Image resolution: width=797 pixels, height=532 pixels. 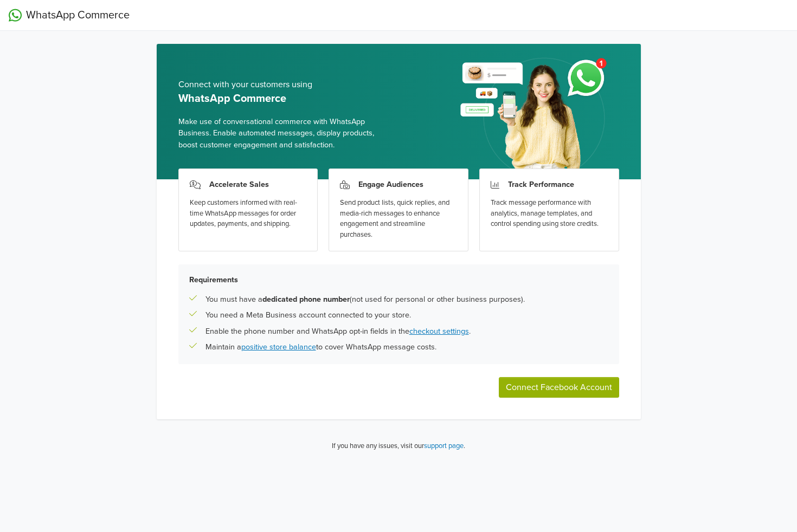 I want to click on span: WhatsApp Commerce, so click(x=78, y=15).